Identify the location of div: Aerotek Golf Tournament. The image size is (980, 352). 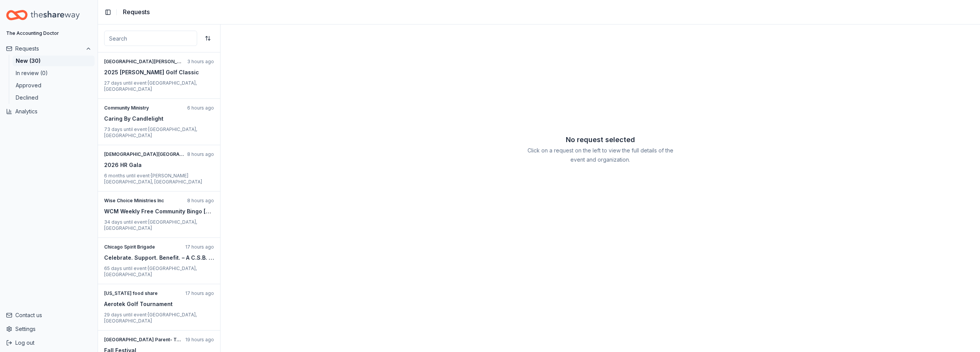
(159, 304).